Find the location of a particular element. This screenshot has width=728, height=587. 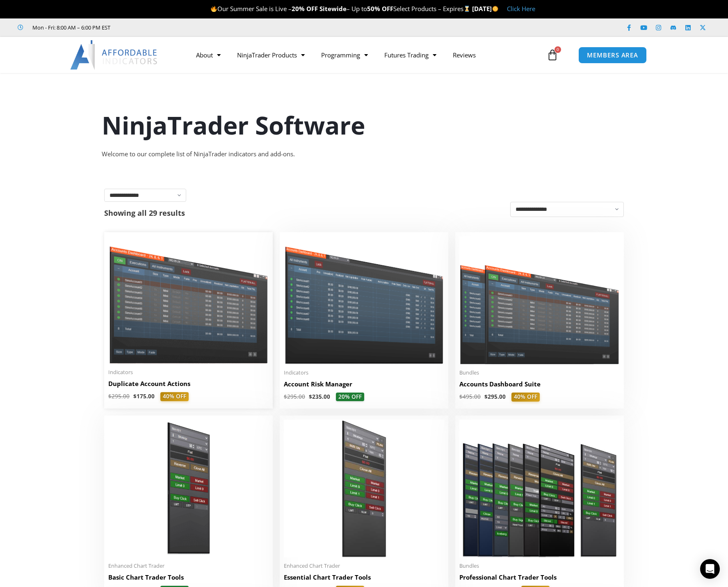

a: Click Here is located at coordinates (521, 8).